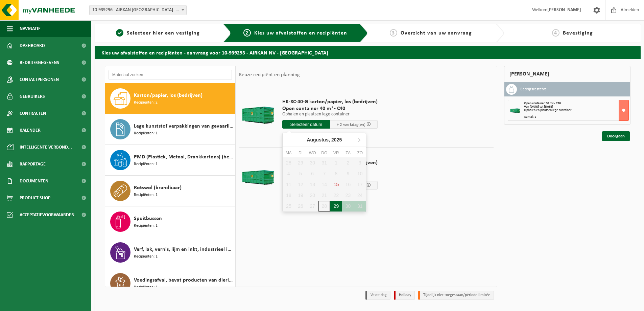 The image size is (644, 311). Describe the element at coordinates (138, 10) in the screenshot. I see `span: 10-939296 - AIRKAN NV - OUDENAARDE` at that location.